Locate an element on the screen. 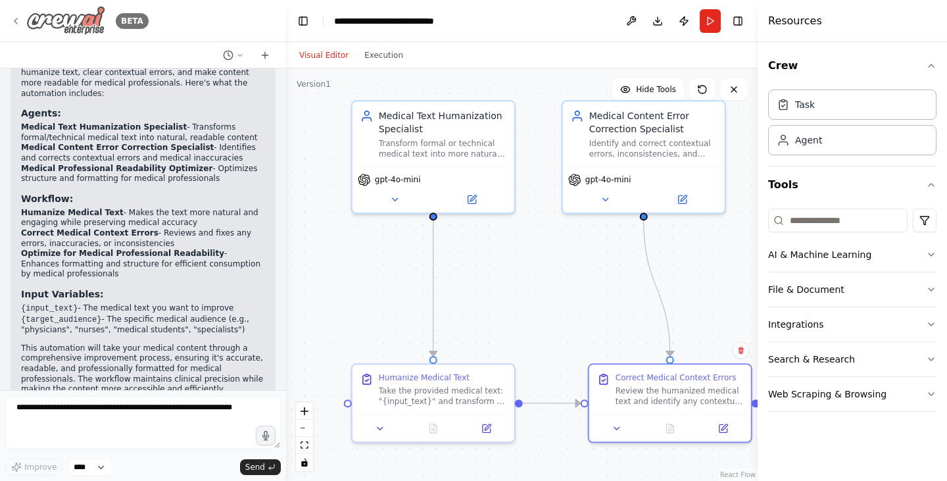 This screenshot has width=947, height=481. span: Hide Tools is located at coordinates (655, 89).